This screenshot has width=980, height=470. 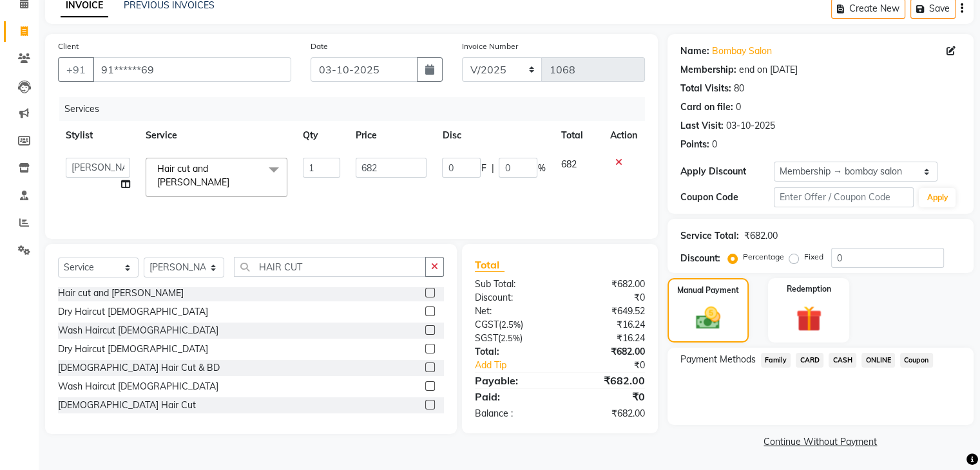 What do you see at coordinates (624, 135) in the screenshot?
I see `th: Action` at bounding box center [624, 135].